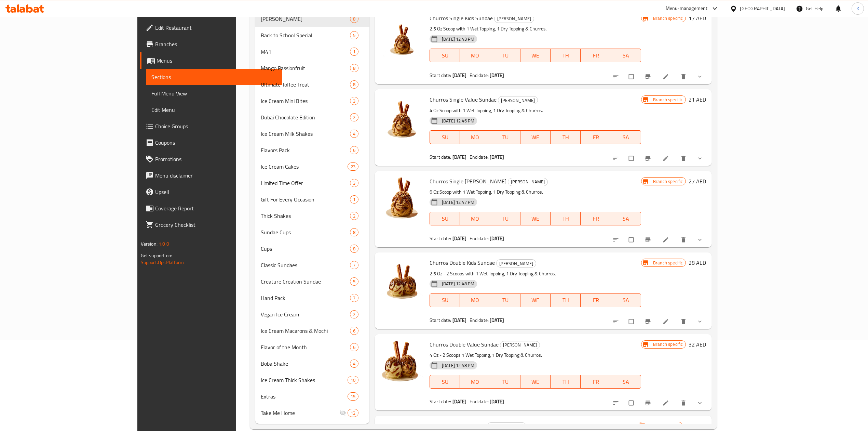  What do you see at coordinates (441, 238) in the screenshot?
I see `span: Start date:` at bounding box center [441, 238].